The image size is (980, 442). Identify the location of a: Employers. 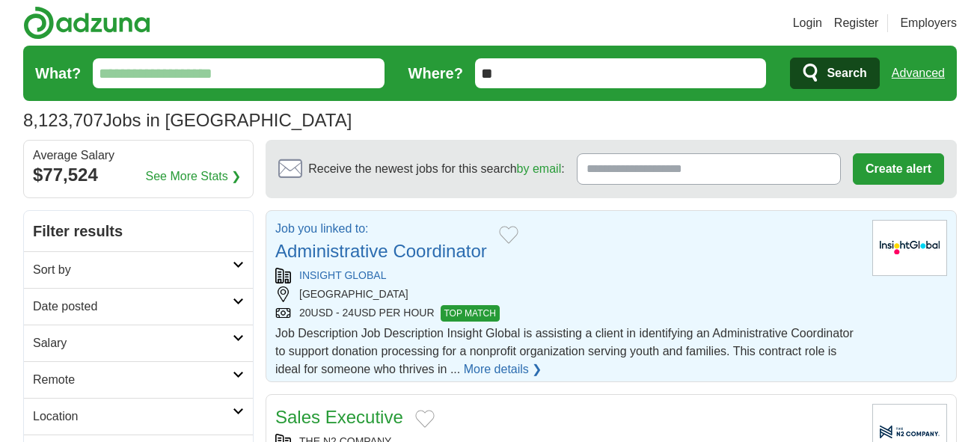
(928, 23).